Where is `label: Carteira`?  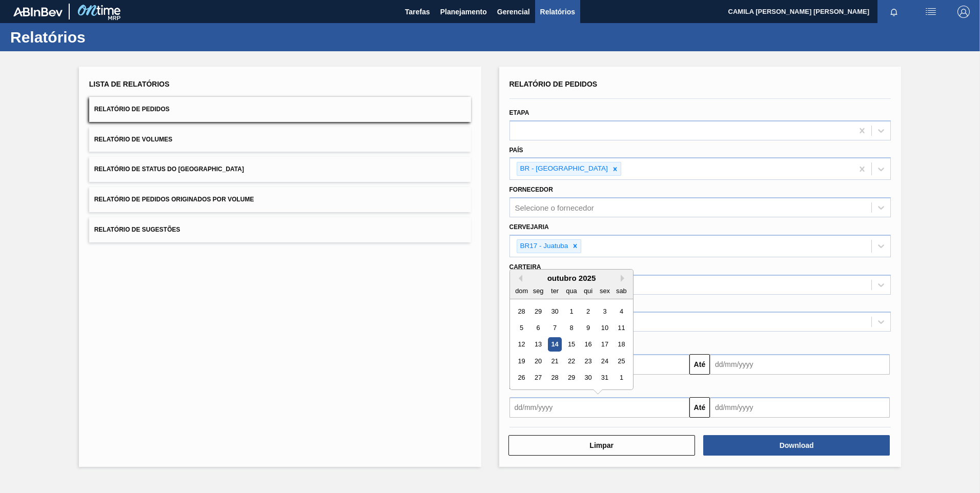 label: Carteira is located at coordinates (525, 267).